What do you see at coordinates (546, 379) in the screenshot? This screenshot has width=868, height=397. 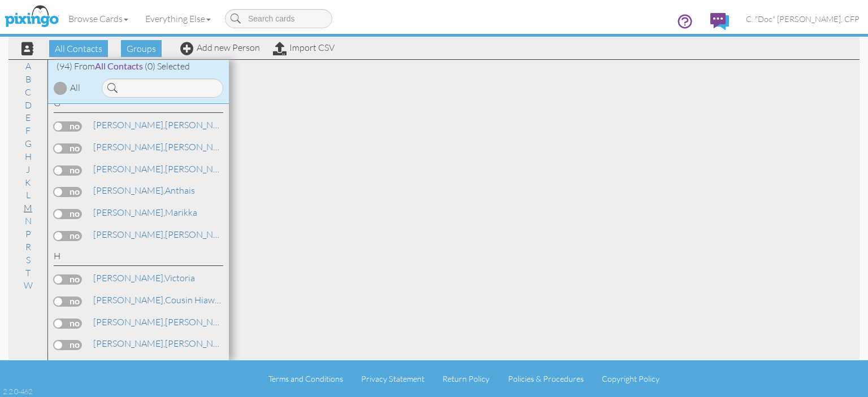 I see `a: Policies & Procedures` at bounding box center [546, 379].